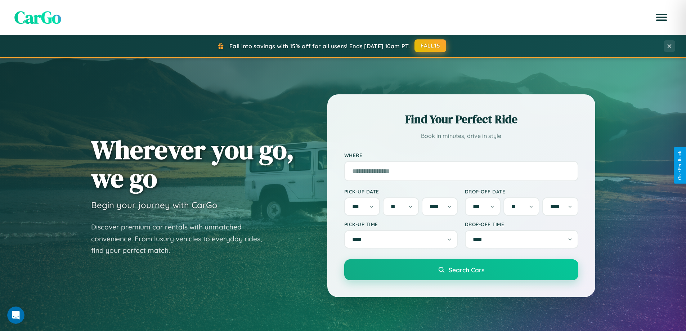  Describe the element at coordinates (522, 224) in the screenshot. I see `label: Drop-off Time` at that location.